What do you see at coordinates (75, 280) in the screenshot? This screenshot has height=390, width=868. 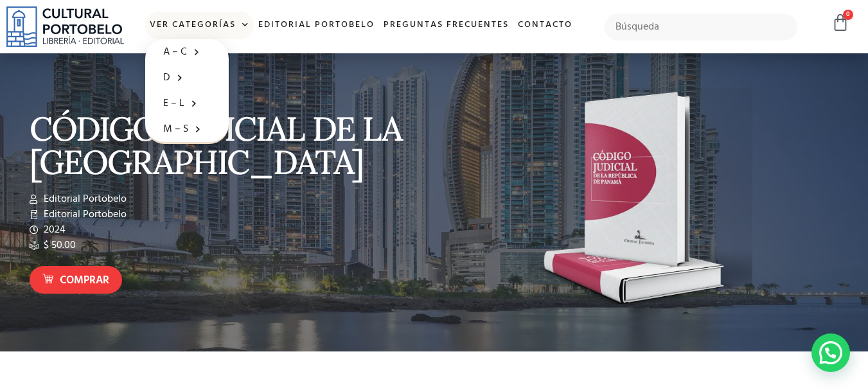 I see `a: Comprar` at bounding box center [75, 280].